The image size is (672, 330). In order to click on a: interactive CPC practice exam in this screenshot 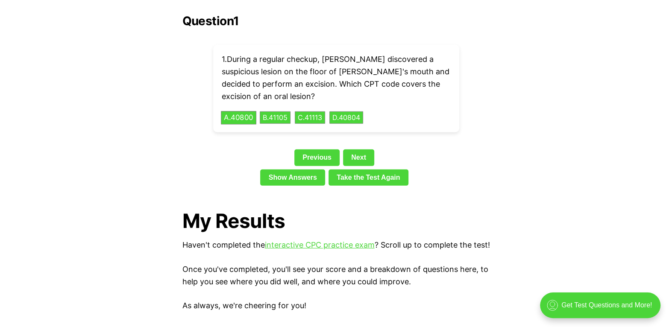, I will do `click(320, 245)`.